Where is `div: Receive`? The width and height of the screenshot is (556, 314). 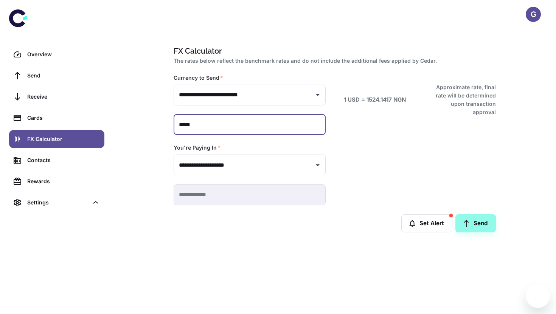 div: Receive is located at coordinates (64, 97).